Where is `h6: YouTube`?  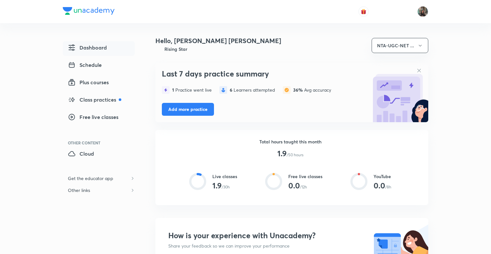
h6: YouTube is located at coordinates (382, 176).